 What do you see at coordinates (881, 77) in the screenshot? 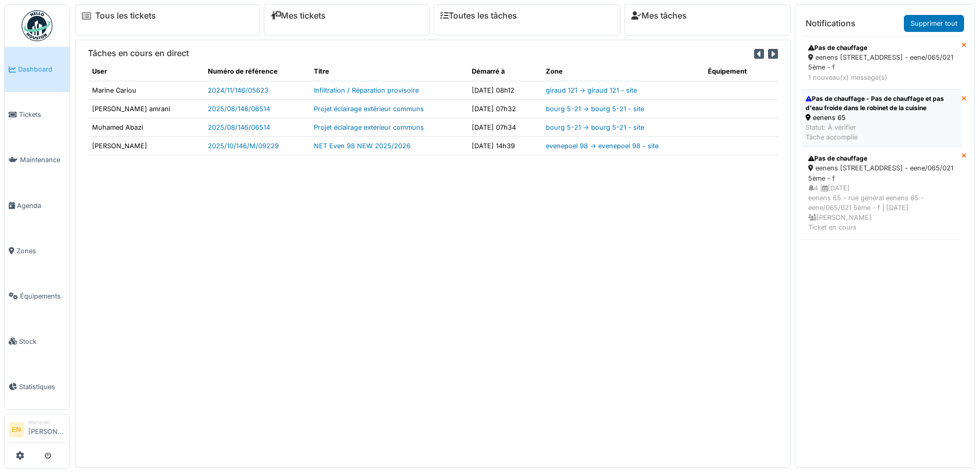
I see `div: 1 nouveau(x) message(s)` at bounding box center [881, 77].